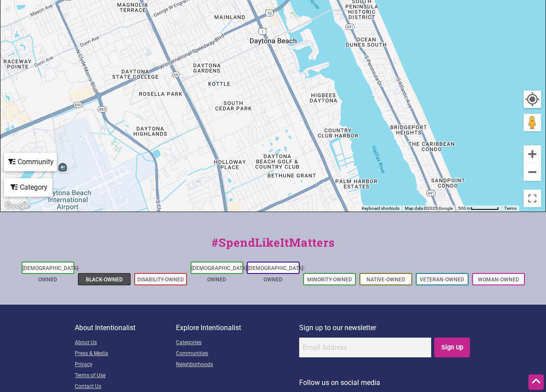 The width and height of the screenshot is (546, 392). I want to click on div: Community, so click(30, 162).